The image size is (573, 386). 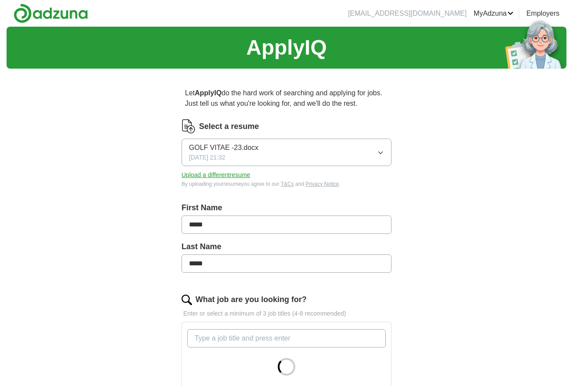 I want to click on label: Last Name, so click(x=287, y=247).